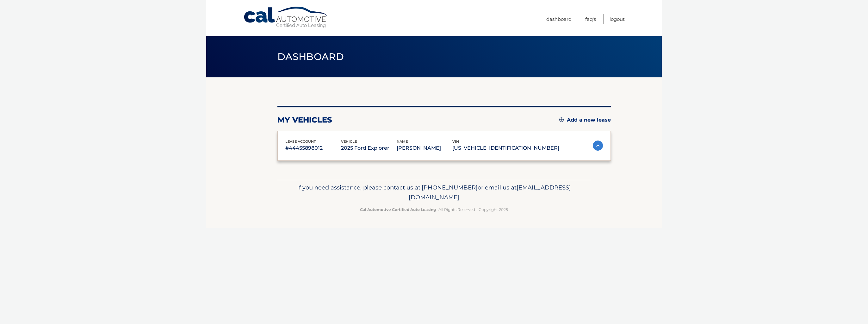 This screenshot has width=868, height=324. I want to click on img: accordion-active.svg, so click(598, 146).